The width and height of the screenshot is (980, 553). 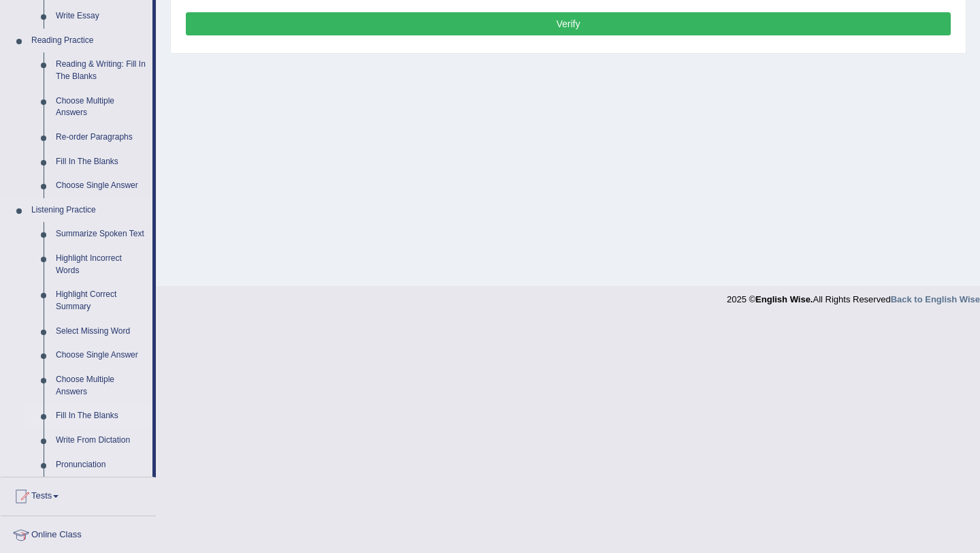 I want to click on a: Pronunciation, so click(x=100, y=465).